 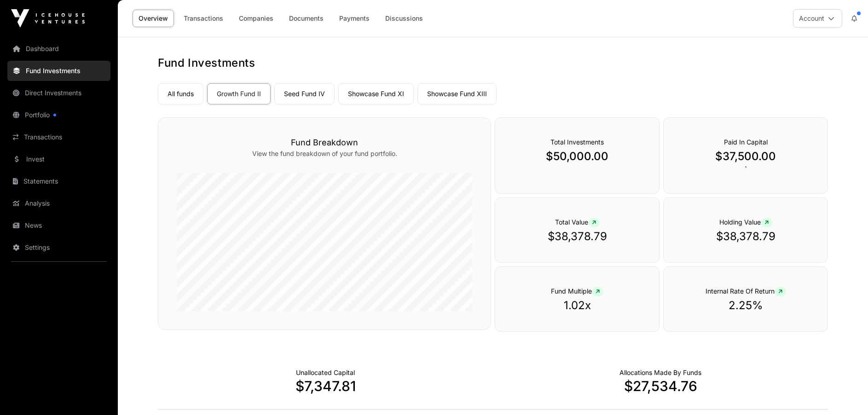 What do you see at coordinates (745, 156) in the screenshot?
I see `p: $37,500.00` at bounding box center [745, 156].